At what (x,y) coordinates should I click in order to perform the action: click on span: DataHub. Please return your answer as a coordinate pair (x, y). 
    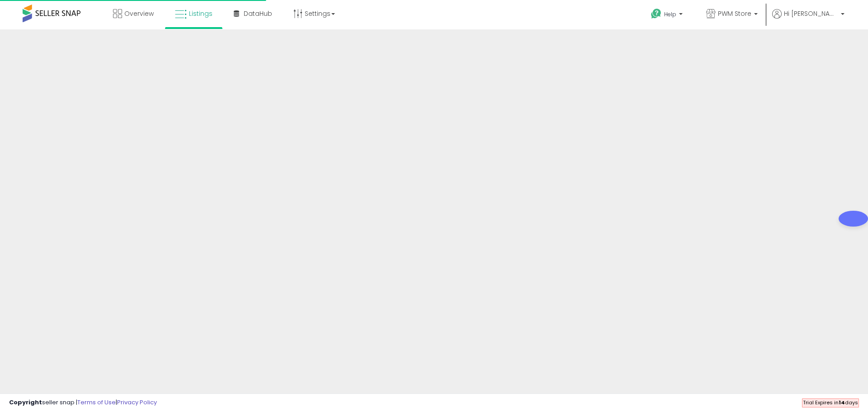
    Looking at the image, I should click on (258, 14).